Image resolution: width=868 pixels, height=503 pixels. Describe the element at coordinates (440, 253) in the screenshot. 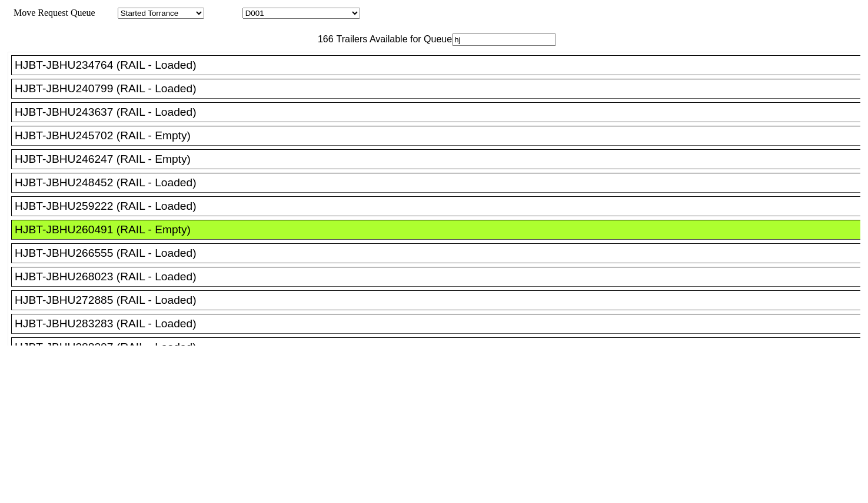

I see `div: HJBT-JBHU266555 (RAIL - Loaded)` at that location.